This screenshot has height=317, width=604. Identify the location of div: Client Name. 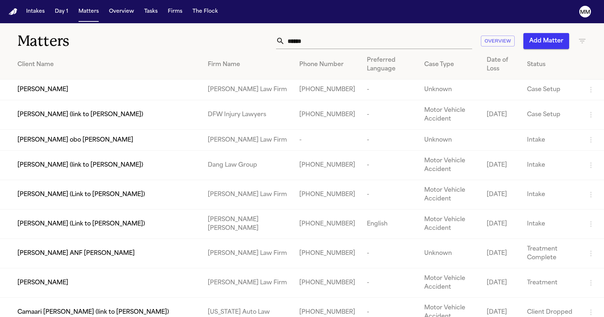
(107, 65).